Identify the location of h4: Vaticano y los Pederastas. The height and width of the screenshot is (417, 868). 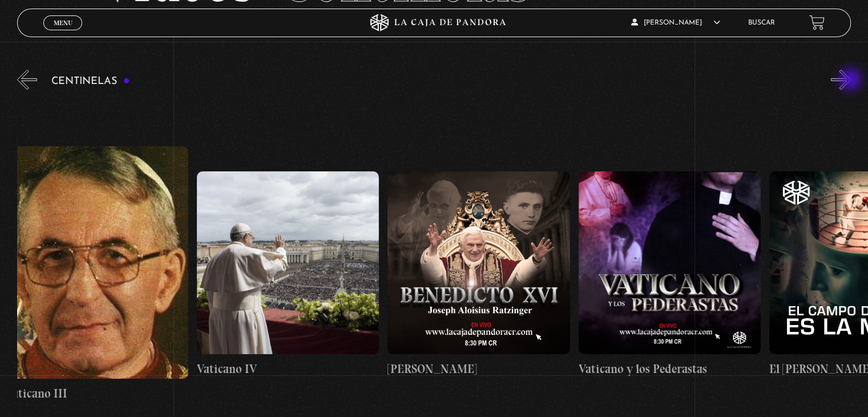
(670, 369).